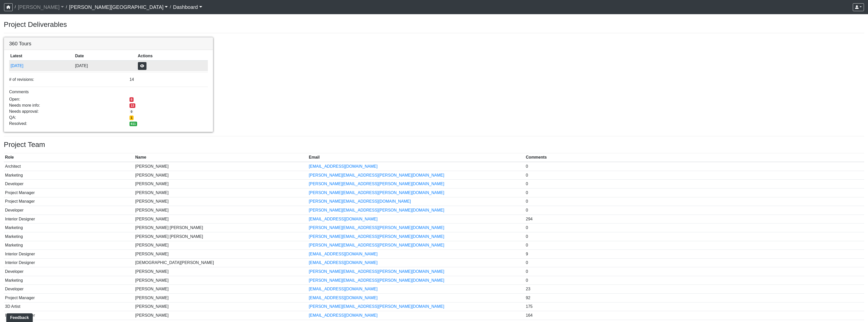 The height and width of the screenshot is (322, 868). I want to click on th: Name, so click(221, 157).